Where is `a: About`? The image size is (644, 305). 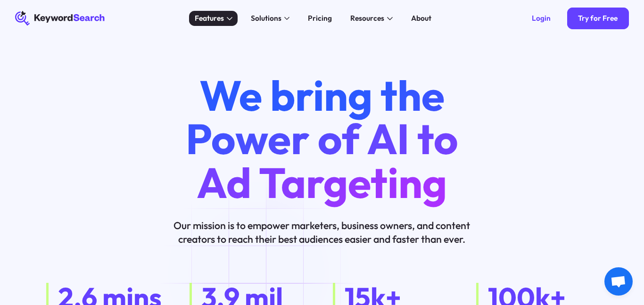 a: About is located at coordinates (421, 18).